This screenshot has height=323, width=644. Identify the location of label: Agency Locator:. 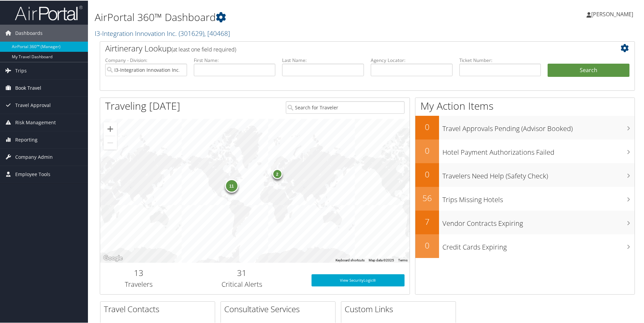
(412, 59).